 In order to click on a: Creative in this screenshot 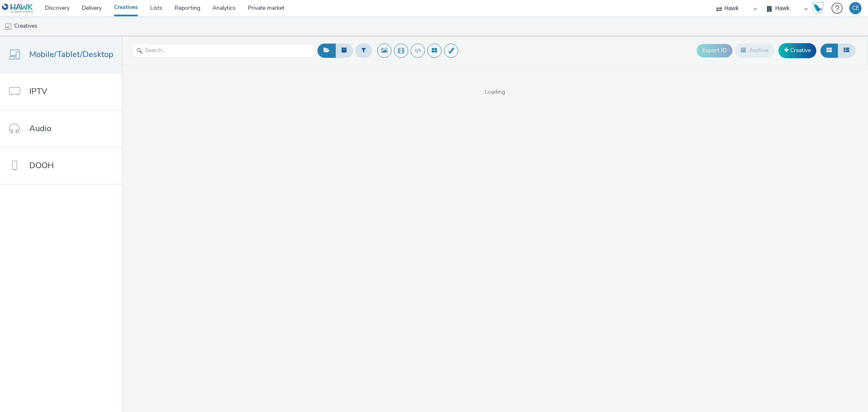, I will do `click(797, 51)`.